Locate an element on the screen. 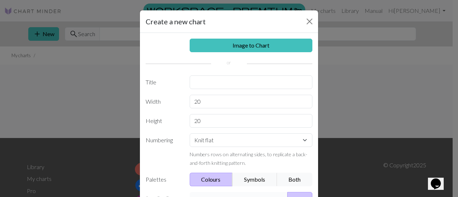  button: Colours is located at coordinates (211, 180).